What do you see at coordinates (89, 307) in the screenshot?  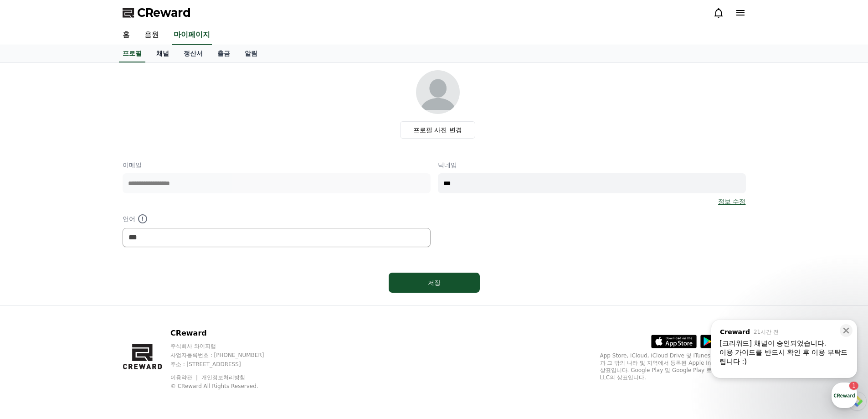 I see `span: 대화` at bounding box center [89, 307].